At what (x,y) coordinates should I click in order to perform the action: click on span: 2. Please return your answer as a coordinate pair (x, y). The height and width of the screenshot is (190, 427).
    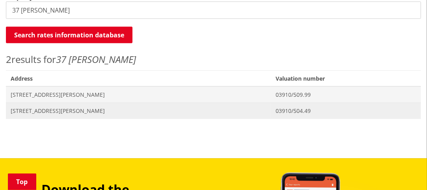
    Looking at the image, I should click on (9, 59).